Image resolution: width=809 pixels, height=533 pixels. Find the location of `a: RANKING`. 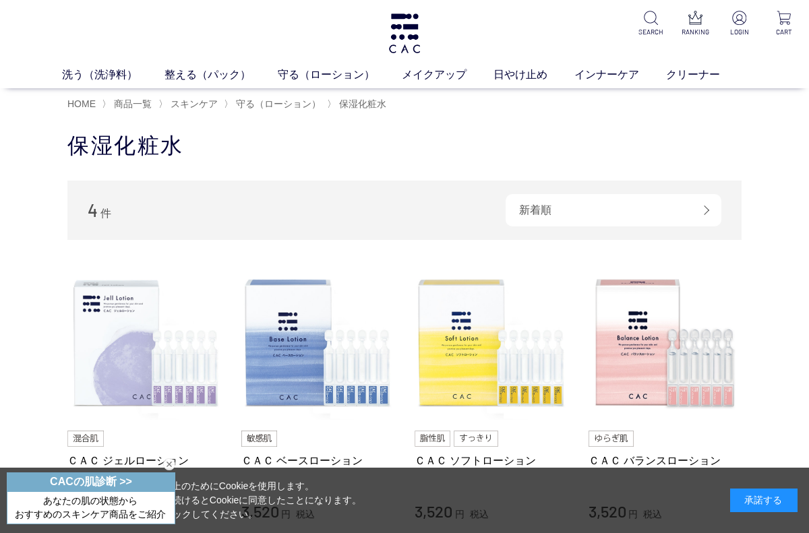

a: RANKING is located at coordinates (695, 24).